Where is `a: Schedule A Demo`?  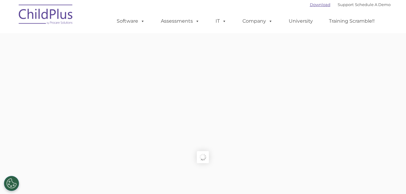 a: Schedule A Demo is located at coordinates (373, 5).